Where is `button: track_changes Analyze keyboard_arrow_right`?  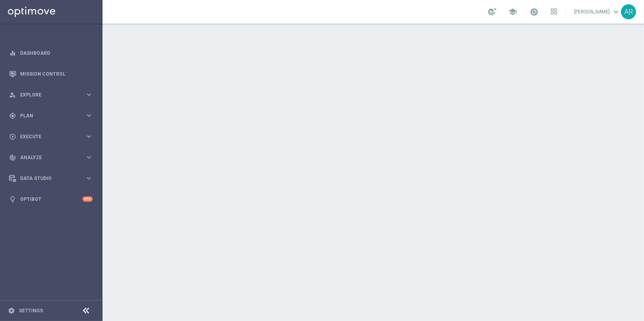 button: track_changes Analyze keyboard_arrow_right is located at coordinates (51, 157).